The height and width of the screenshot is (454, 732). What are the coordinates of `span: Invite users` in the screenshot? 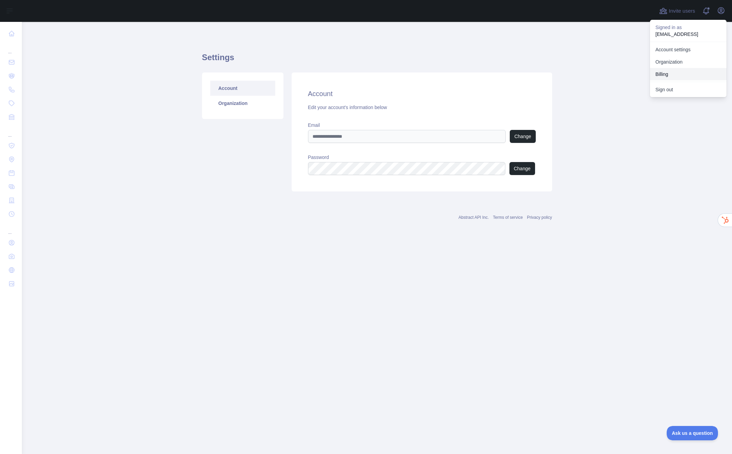 It's located at (682, 11).